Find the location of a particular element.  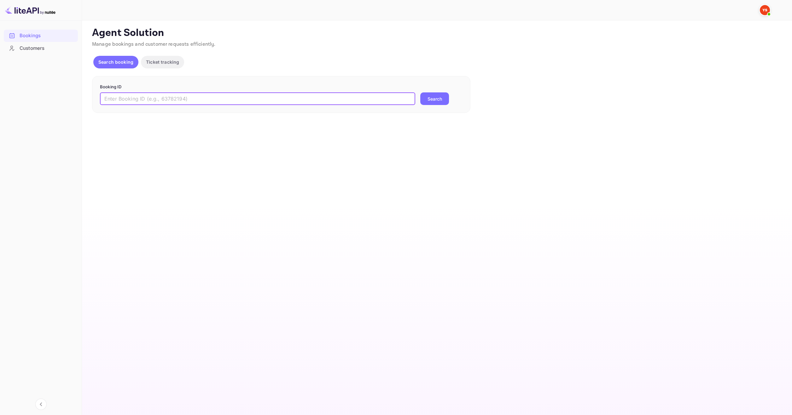

span: Manage bookings and customer requests efficiently. is located at coordinates (154, 44).